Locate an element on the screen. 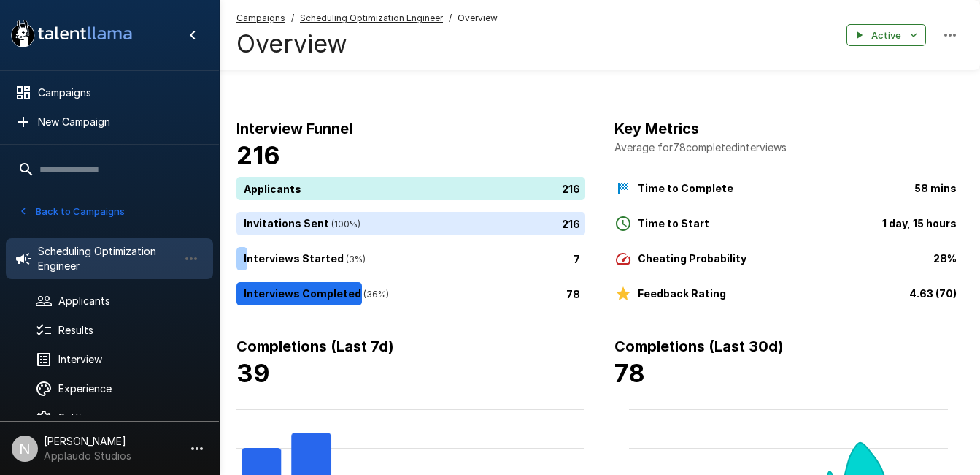  p: Average for 78 completed interviews is located at coordinates (789, 147).